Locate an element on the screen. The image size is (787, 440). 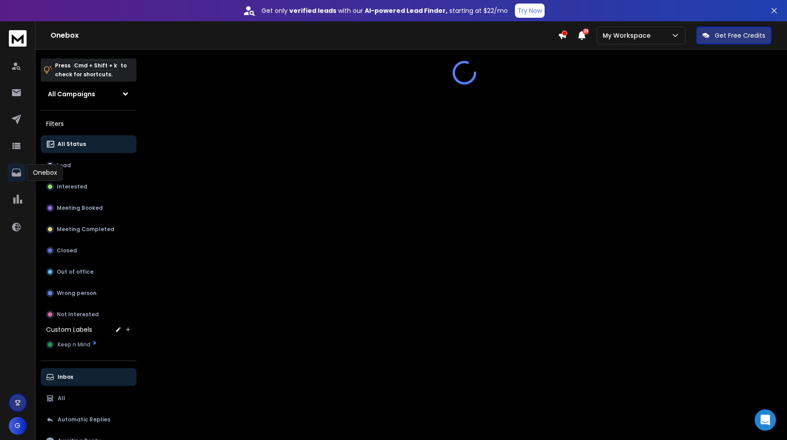
p: Out of office is located at coordinates (75, 272).